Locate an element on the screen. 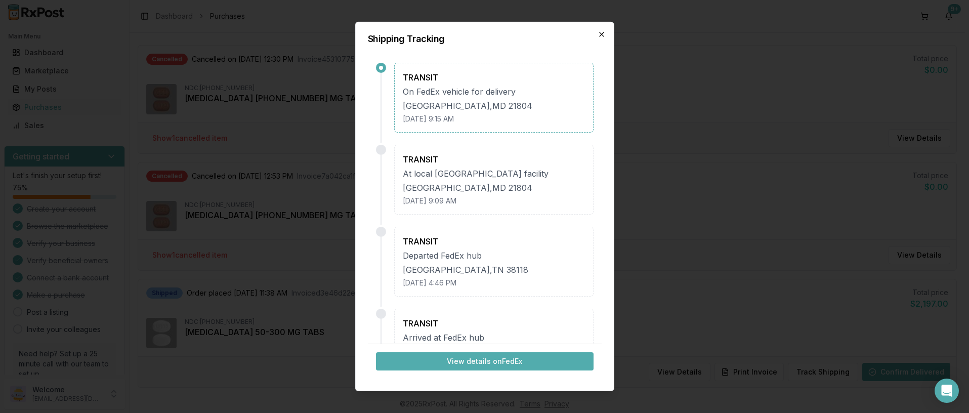  h2: Shipping Tracking is located at coordinates (485, 39).